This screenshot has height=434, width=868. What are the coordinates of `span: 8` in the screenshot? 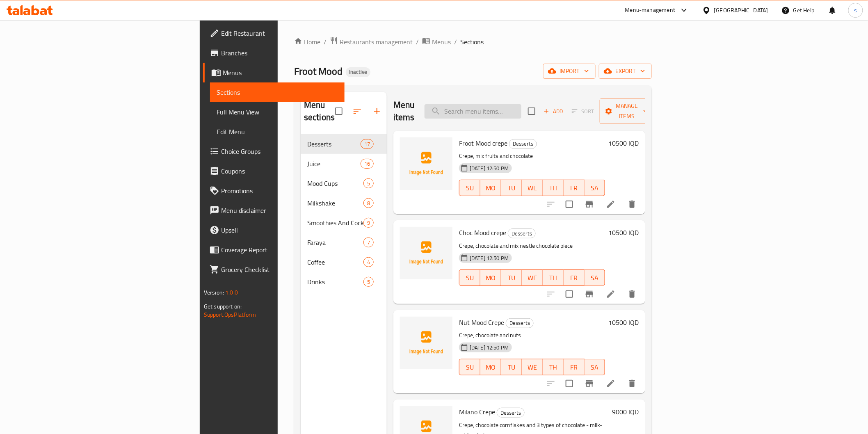 It's located at (368, 203).